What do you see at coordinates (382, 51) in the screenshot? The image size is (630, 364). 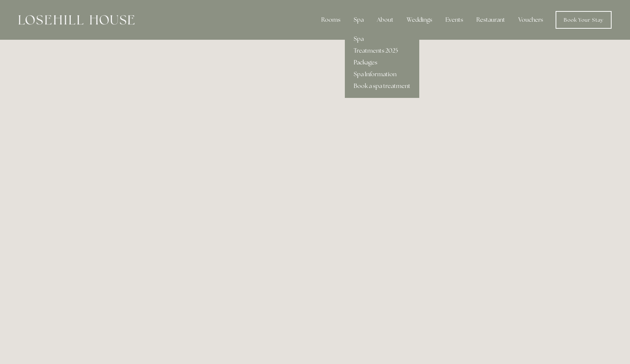 I see `a: Treatments 2025` at bounding box center [382, 51].